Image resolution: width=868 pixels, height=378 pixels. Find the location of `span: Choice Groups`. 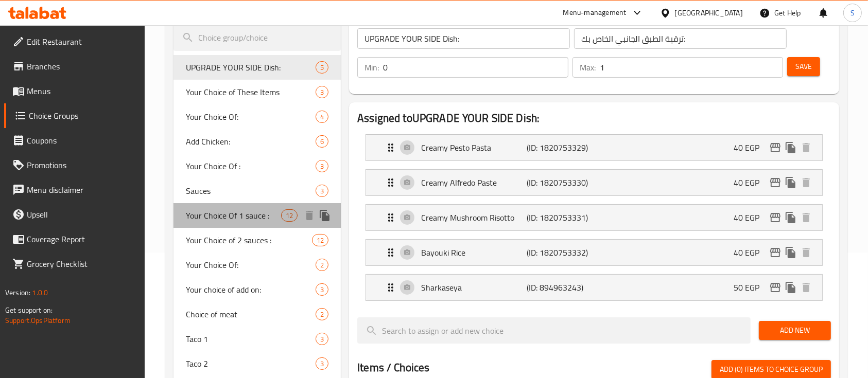

span: Choice Groups is located at coordinates (83, 116).